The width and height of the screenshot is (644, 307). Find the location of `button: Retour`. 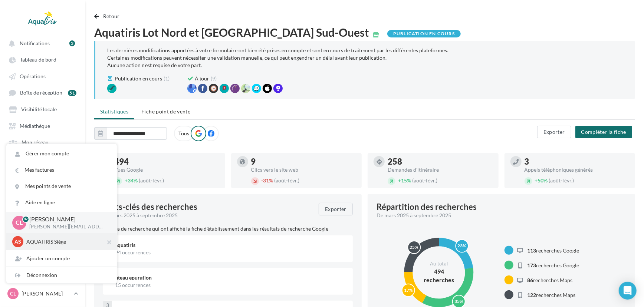

button: Retour is located at coordinates (108, 16).